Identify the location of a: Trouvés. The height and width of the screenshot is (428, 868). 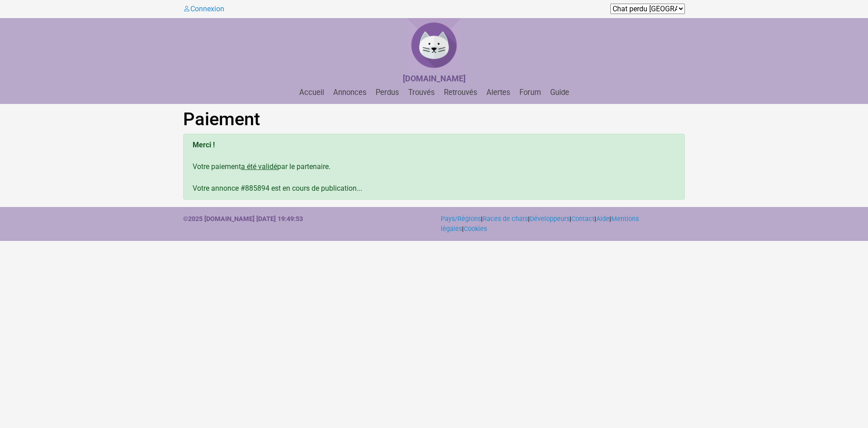
(421, 92).